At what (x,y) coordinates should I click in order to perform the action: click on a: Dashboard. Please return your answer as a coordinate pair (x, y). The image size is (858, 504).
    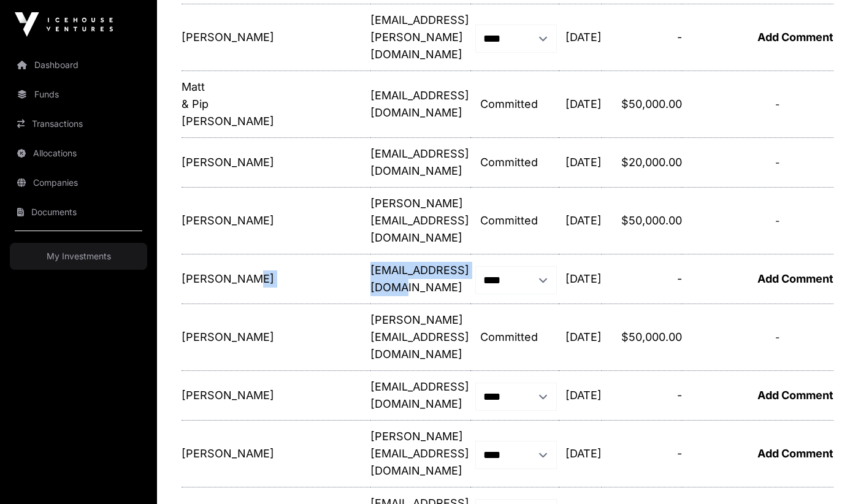
    Looking at the image, I should click on (78, 65).